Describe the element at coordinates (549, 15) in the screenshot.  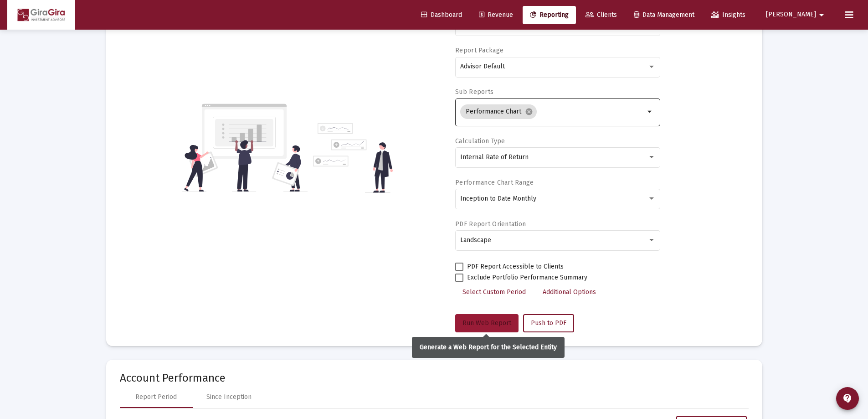
I see `span: Reporting` at that location.